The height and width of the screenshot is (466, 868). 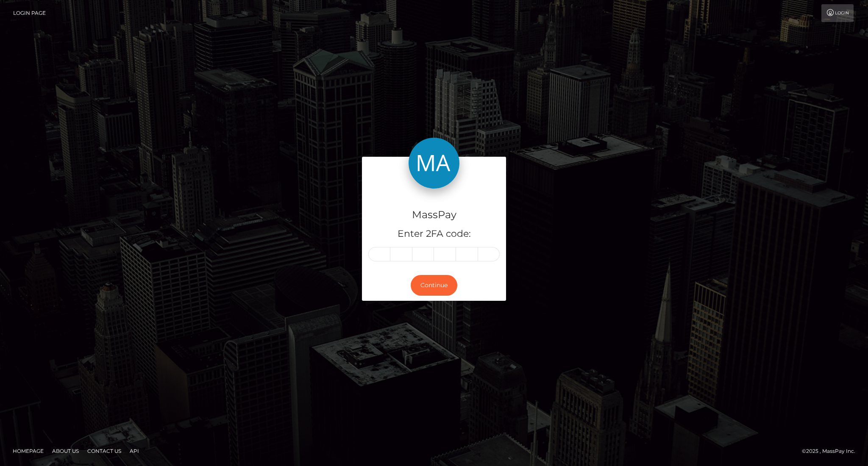 I want to click on img: MassPay, so click(x=434, y=163).